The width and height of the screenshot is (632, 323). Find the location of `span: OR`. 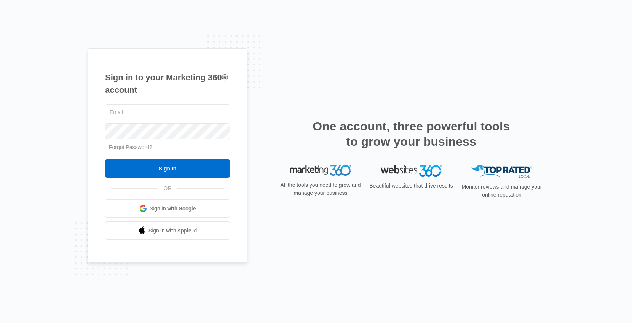

span: OR is located at coordinates (168, 188).